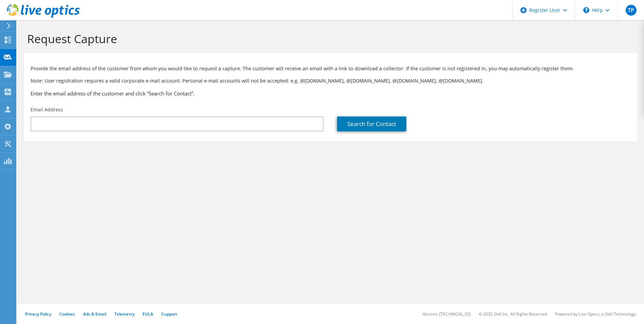 The width and height of the screenshot is (644, 324). Describe the element at coordinates (330, 81) in the screenshot. I see `p: Note: User registration requires a valid corporate e-mail account. Personal e-mail accounts will ...` at that location.